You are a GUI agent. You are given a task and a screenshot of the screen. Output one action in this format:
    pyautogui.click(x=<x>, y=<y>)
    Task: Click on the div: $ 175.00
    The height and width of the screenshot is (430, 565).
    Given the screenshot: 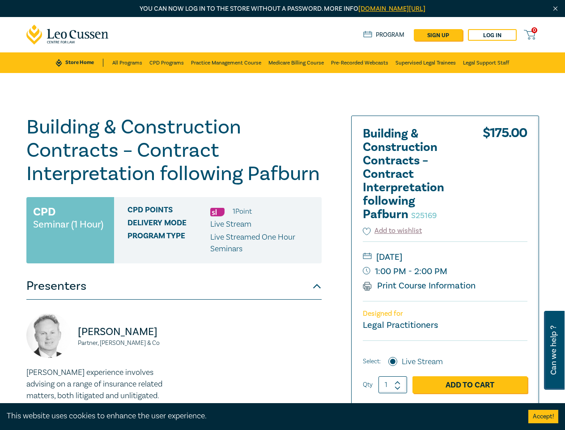 What is the action you would take?
    pyautogui.click(x=505, y=176)
    